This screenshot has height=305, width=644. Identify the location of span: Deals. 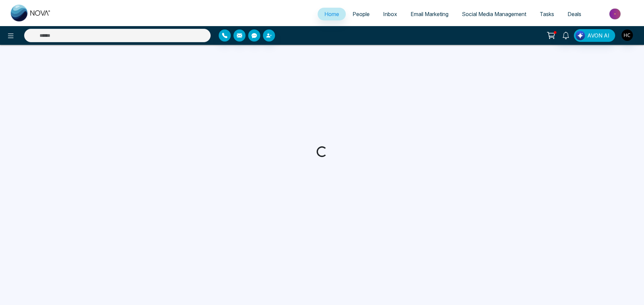
(574, 14).